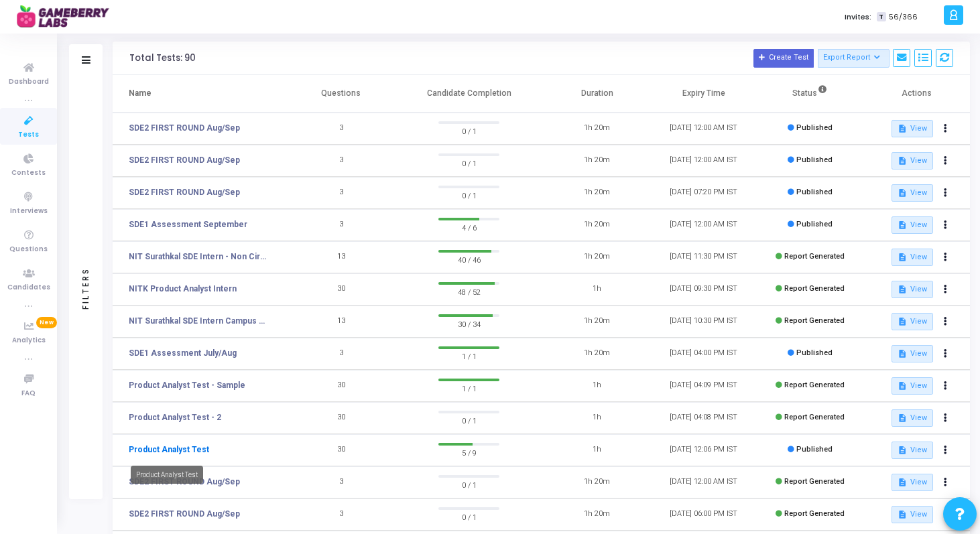  What do you see at coordinates (597, 94) in the screenshot?
I see `th: Duration` at bounding box center [597, 94].